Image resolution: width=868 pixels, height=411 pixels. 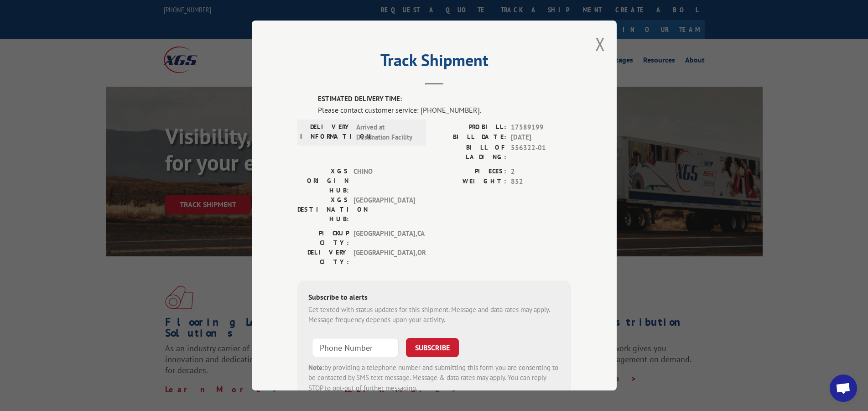 I want to click on div: Subscribe to alerts, so click(x=434, y=298).